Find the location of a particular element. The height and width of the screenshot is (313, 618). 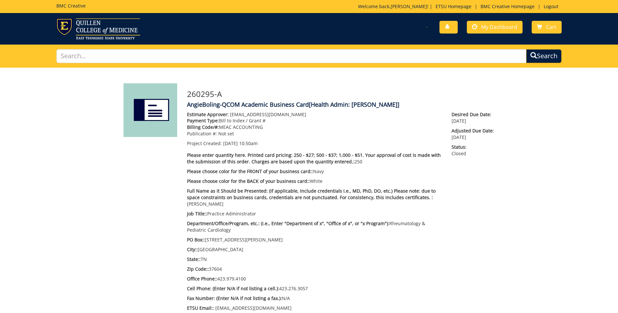

p: 37604 is located at coordinates (314, 269).